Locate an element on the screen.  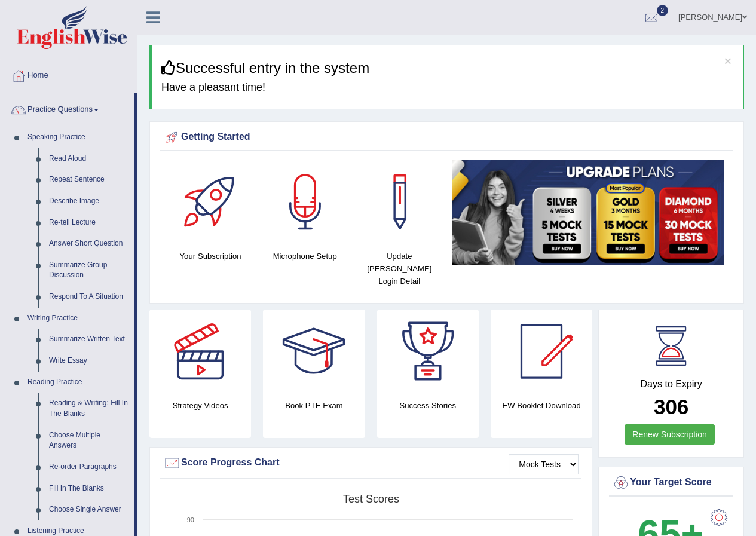
text: 90 is located at coordinates (191, 520).